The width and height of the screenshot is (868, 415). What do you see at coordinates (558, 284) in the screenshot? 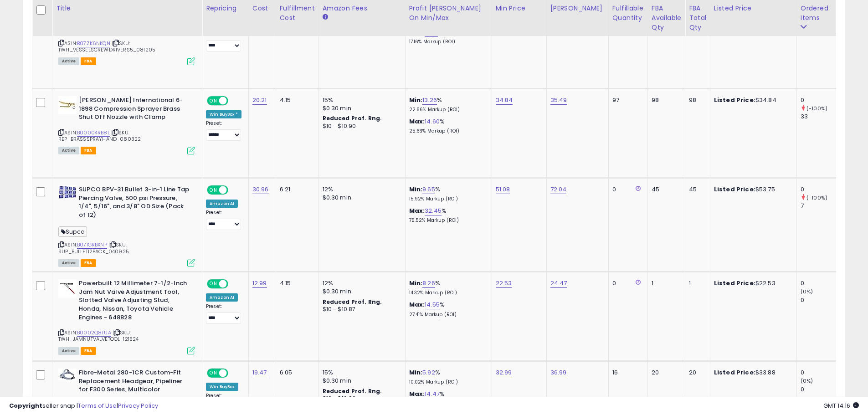
I see `a: 24.47` at bounding box center [558, 284].